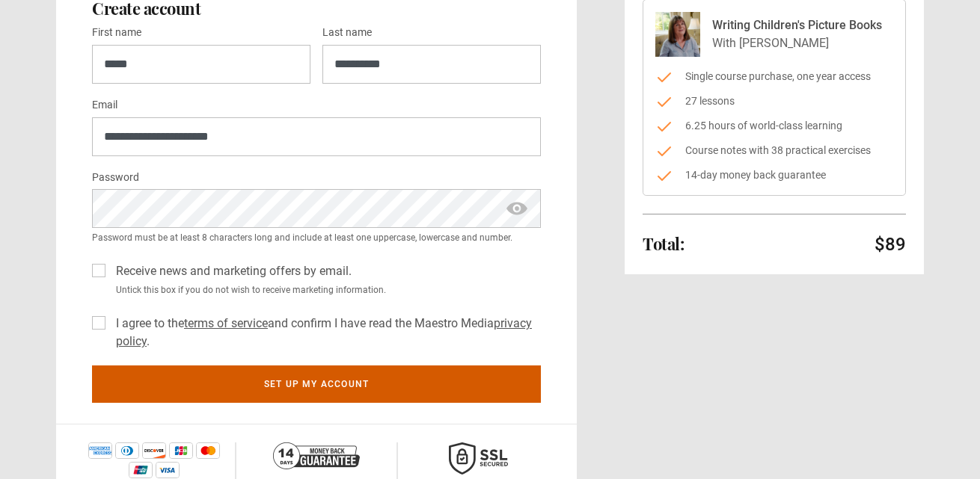  I want to click on li: 14-day money back guarantee, so click(774, 175).